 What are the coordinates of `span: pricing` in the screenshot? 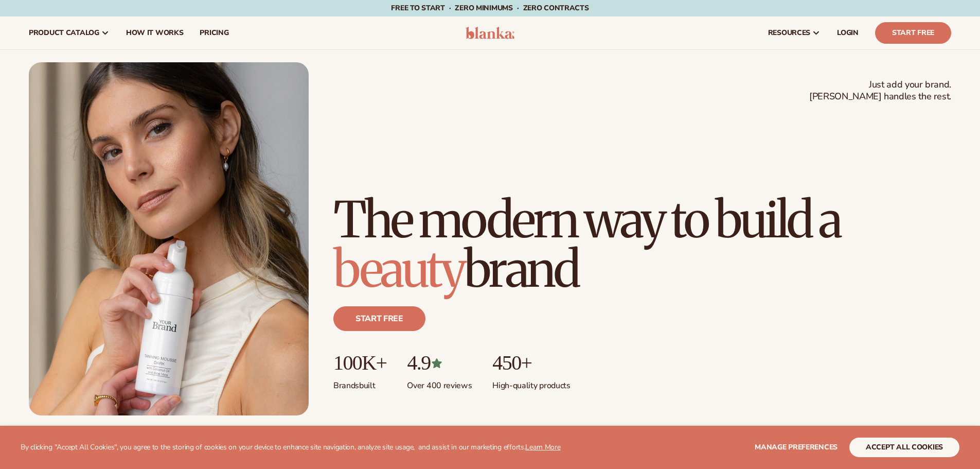 It's located at (214, 33).